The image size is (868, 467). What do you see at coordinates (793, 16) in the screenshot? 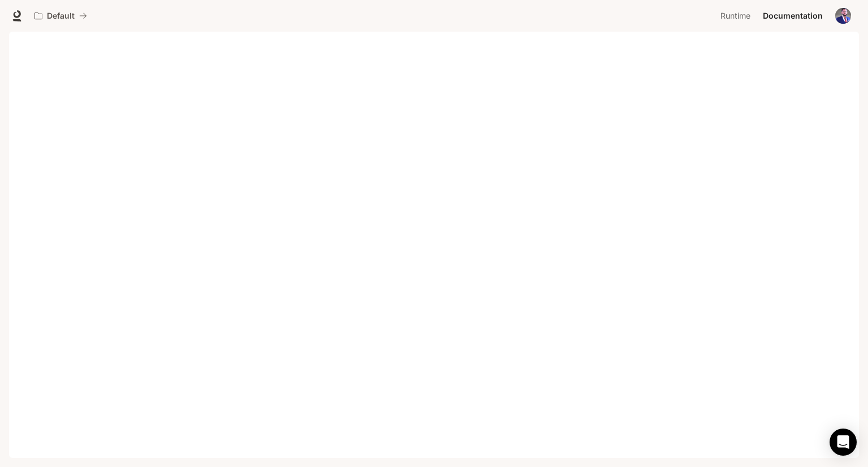
I see `a: Documentation` at bounding box center [793, 16].